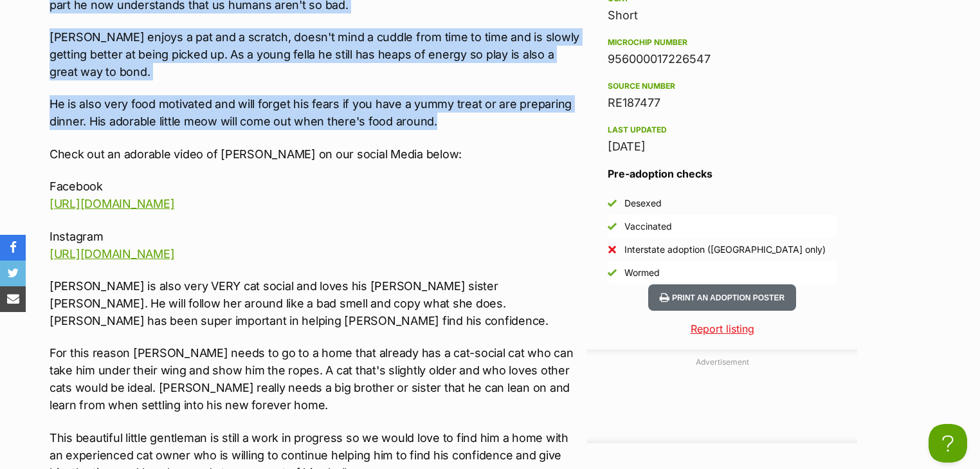 This screenshot has height=469, width=980. What do you see at coordinates (722, 86) in the screenshot?
I see `div: Source number` at bounding box center [722, 86].